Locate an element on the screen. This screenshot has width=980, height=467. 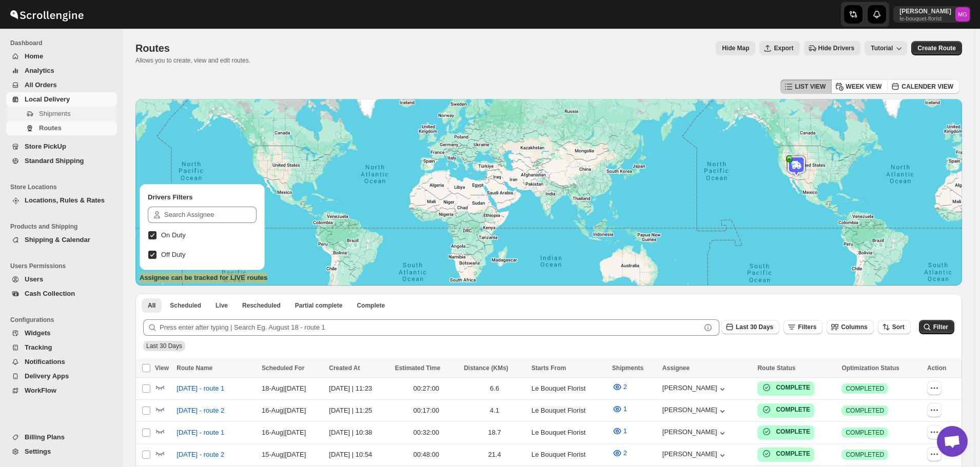
div: 00:32:00 is located at coordinates (426, 433).